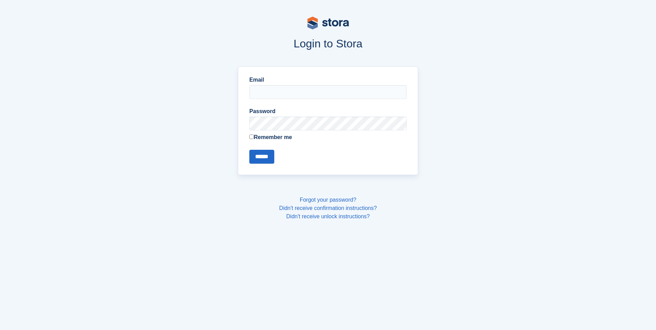 The height and width of the screenshot is (330, 656). Describe the element at coordinates (328, 111) in the screenshot. I see `label: Password` at that location.